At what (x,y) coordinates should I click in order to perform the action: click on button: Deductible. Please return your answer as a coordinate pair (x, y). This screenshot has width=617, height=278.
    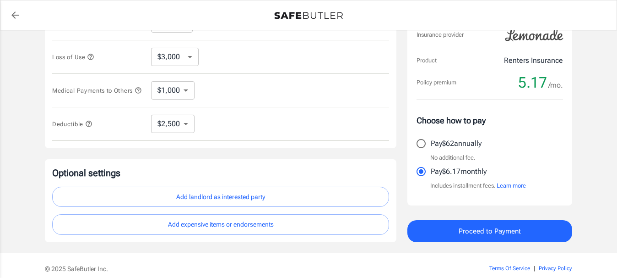
    Looking at the image, I should click on (72, 124).